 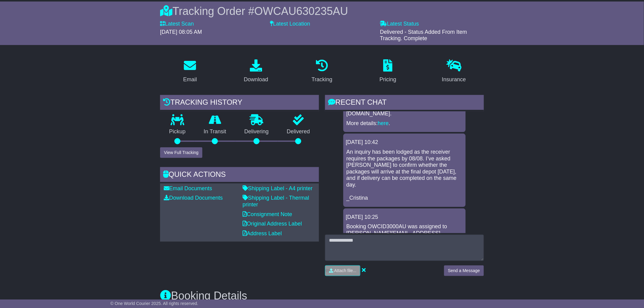 I want to click on a: Download, so click(x=256, y=72).